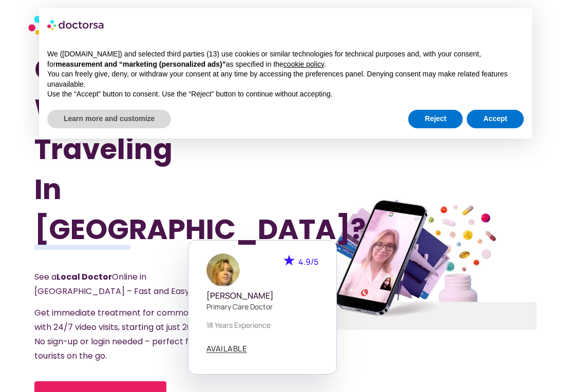 The height and width of the screenshot is (392, 571). What do you see at coordinates (227, 348) in the screenshot?
I see `span: AVAILABLE` at bounding box center [227, 348].